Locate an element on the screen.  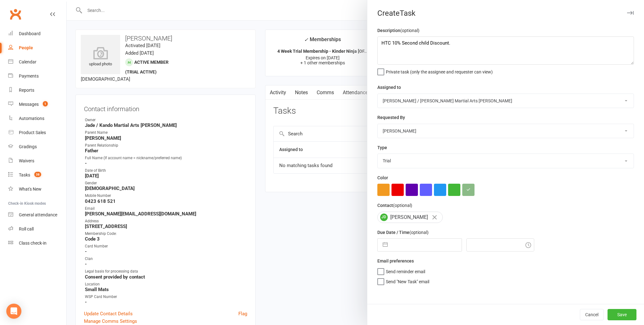
span: Send "New Task" email is located at coordinates (407, 281).